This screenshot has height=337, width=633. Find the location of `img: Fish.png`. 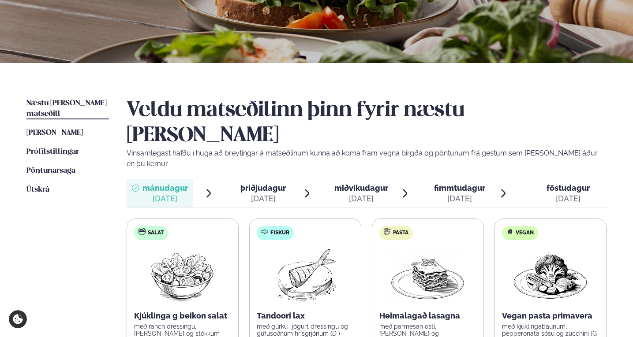

img: Fish.png is located at coordinates (305, 276).